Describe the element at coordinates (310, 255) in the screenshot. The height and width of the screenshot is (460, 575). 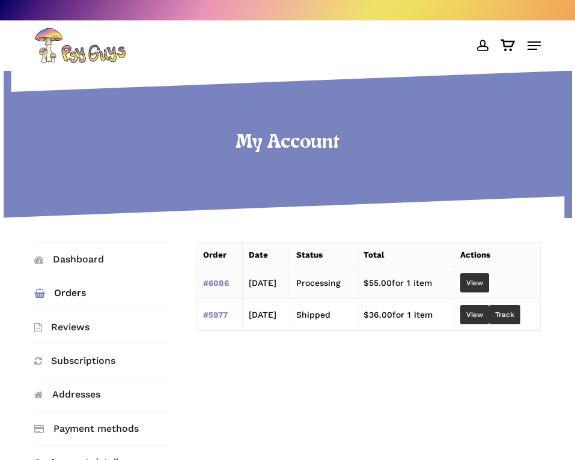
I see `span: Status` at that location.